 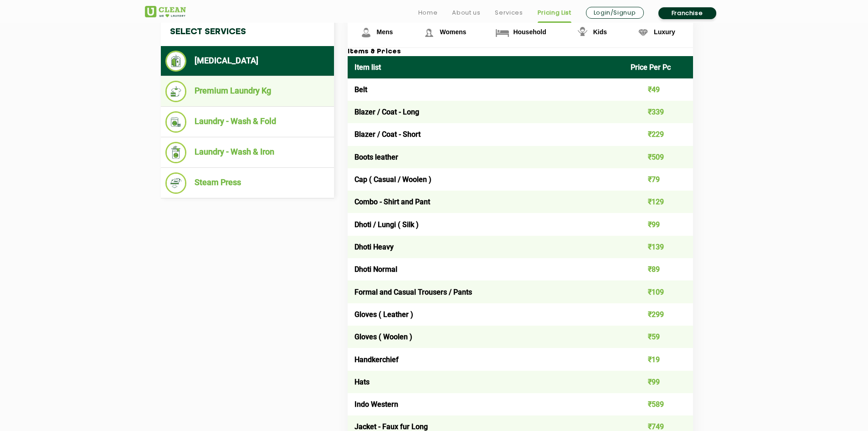 I want to click on td: ₹89, so click(x=658, y=269).